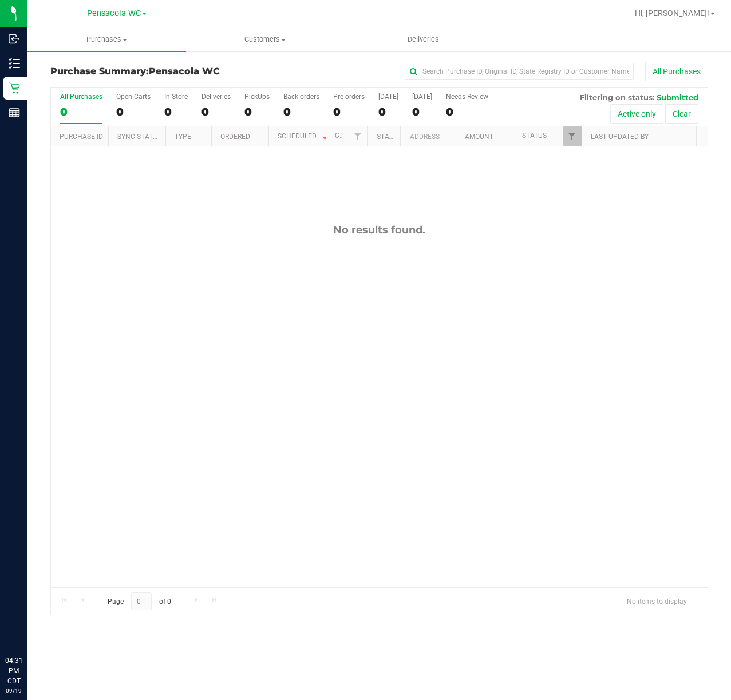 The image size is (731, 700). Describe the element at coordinates (265, 40) in the screenshot. I see `span: Customers` at that location.